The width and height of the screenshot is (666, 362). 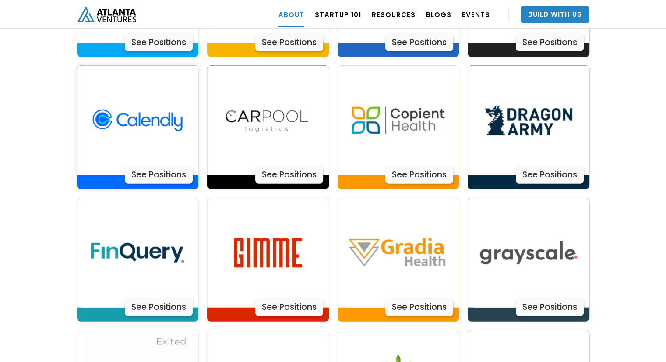 I want to click on a: Build With Us, so click(x=555, y=14).